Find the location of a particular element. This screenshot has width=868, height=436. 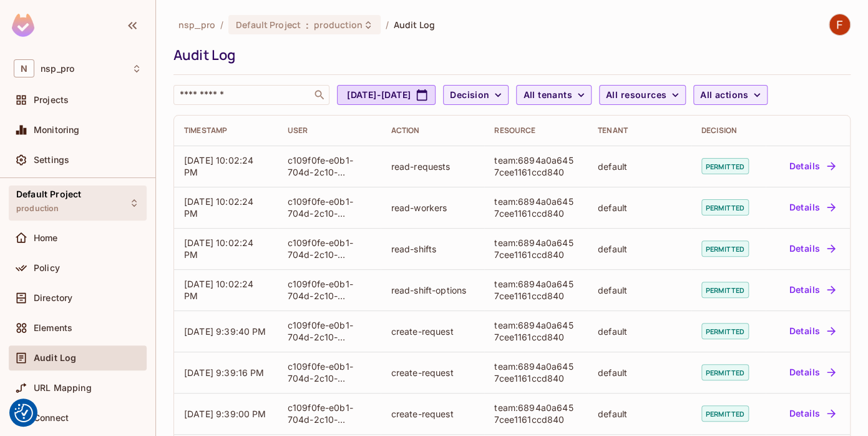

span: All actions is located at coordinates (724, 95).